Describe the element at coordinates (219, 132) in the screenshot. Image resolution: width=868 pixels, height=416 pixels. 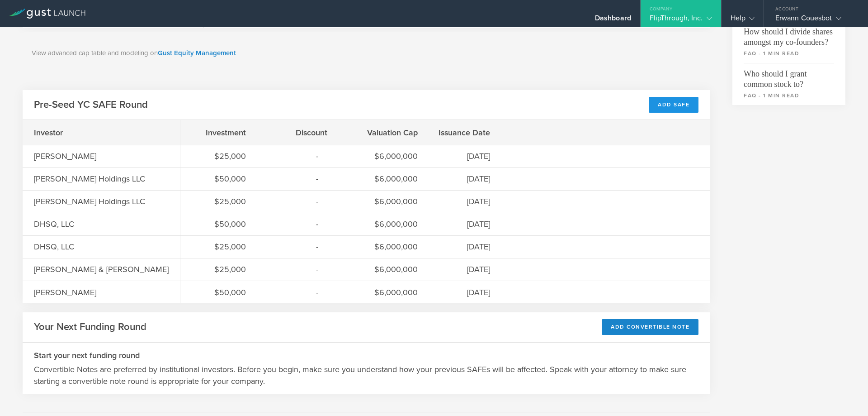
I see `div: Investment` at that location.